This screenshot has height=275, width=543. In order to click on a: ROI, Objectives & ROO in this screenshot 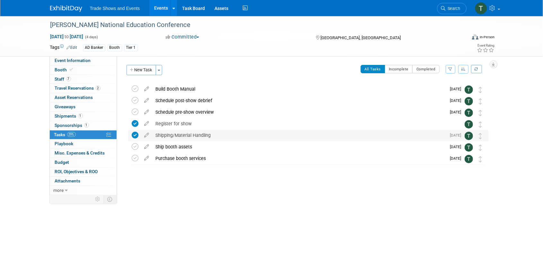, I will do `click(83, 172)`.